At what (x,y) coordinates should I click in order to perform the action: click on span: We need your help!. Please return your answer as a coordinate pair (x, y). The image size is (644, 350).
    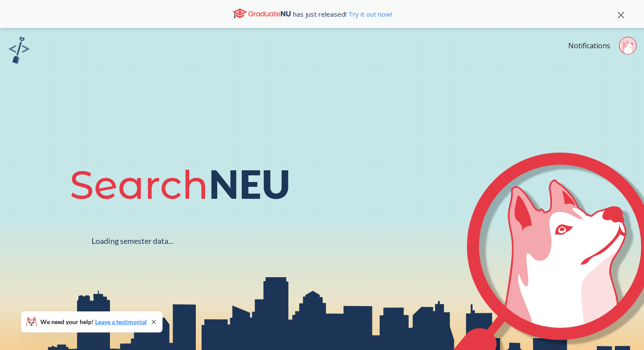
    Looking at the image, I should click on (93, 322).